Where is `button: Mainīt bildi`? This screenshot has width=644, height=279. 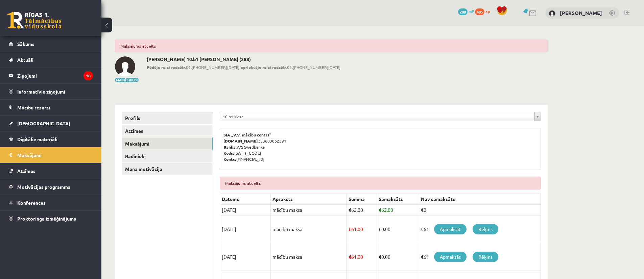
button: Mainīt bildi is located at coordinates (127, 80).